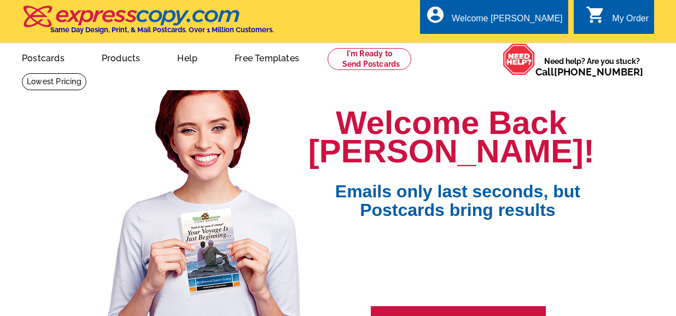 The image size is (676, 316). What do you see at coordinates (267, 57) in the screenshot?
I see `a: Free Templates` at bounding box center [267, 57].